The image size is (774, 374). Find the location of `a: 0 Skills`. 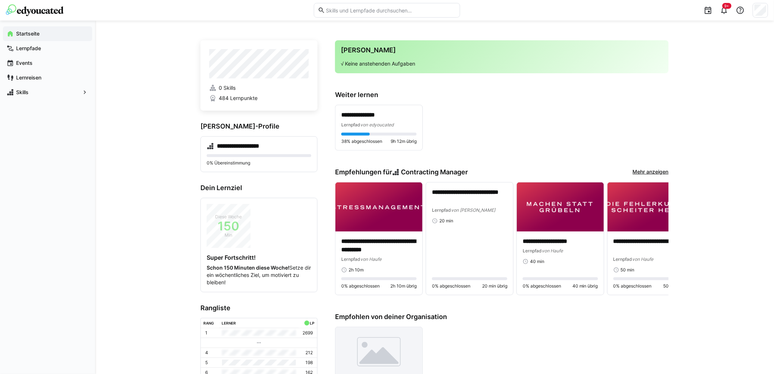

a: 0 Skills is located at coordinates (259, 88).